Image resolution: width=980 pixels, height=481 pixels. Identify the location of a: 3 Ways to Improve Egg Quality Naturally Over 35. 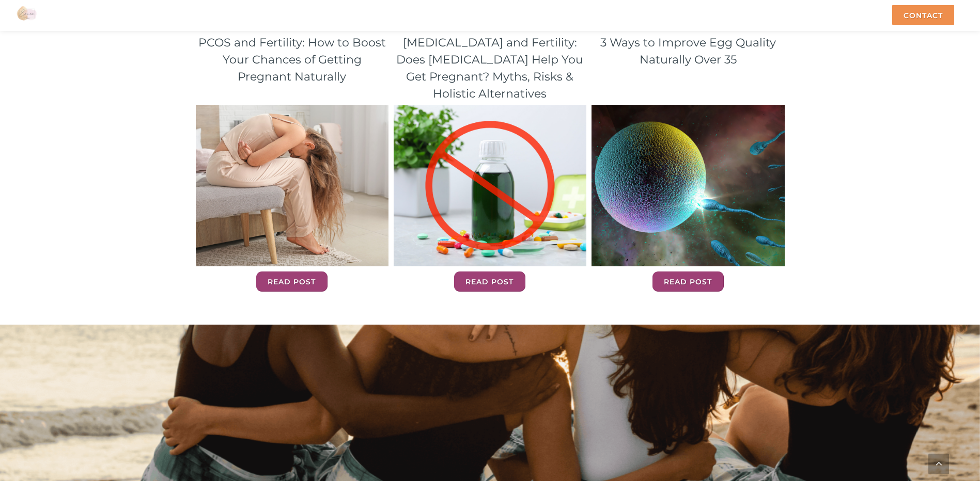
(688, 51).